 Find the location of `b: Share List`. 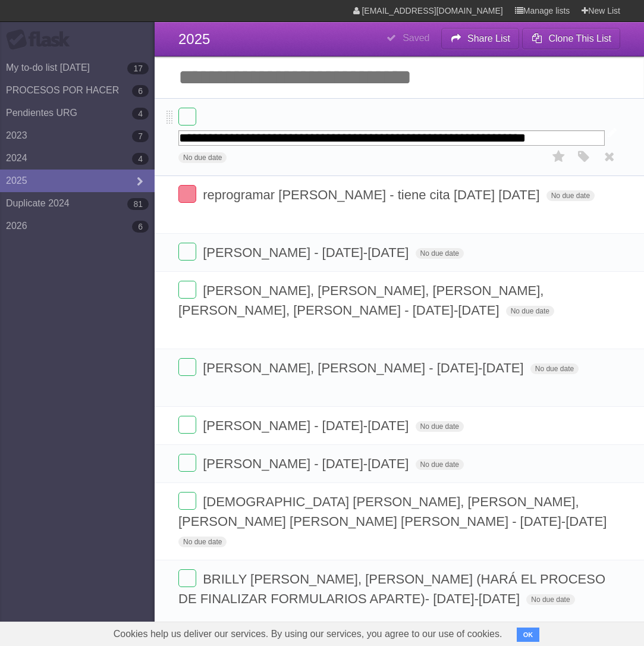

b: Share List is located at coordinates (488, 38).